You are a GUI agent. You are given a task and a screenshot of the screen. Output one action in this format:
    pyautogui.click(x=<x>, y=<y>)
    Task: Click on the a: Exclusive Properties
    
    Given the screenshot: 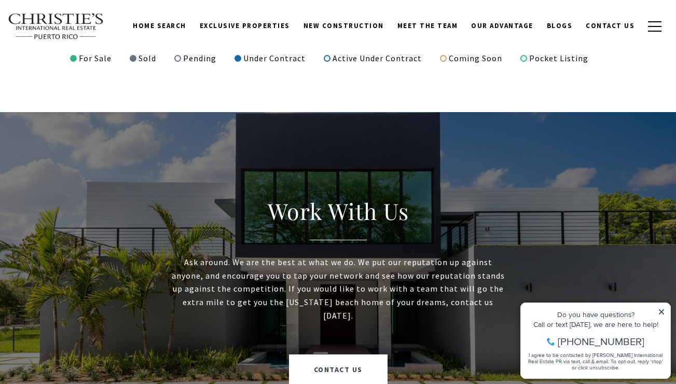 What is the action you would take?
    pyautogui.click(x=245, y=26)
    